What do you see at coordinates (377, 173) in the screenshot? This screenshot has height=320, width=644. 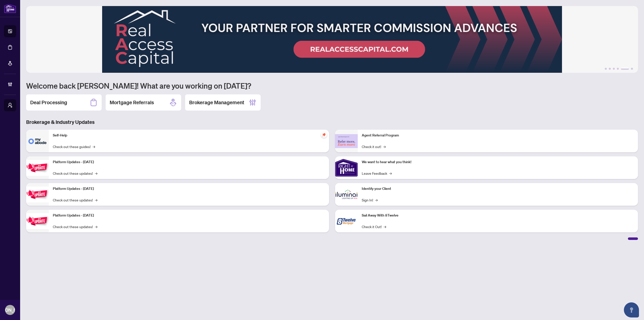 I see `a: Leave Feedback→` at bounding box center [377, 173].